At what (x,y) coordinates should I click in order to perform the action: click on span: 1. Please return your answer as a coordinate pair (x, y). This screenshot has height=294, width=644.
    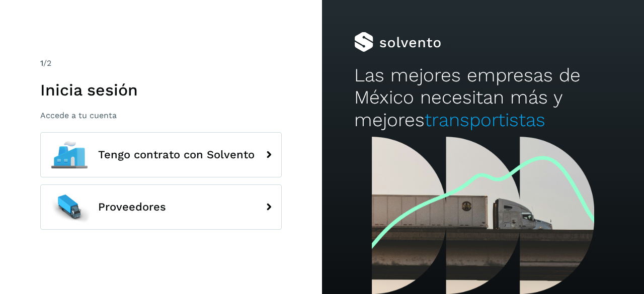
    Looking at the image, I should click on (42, 63).